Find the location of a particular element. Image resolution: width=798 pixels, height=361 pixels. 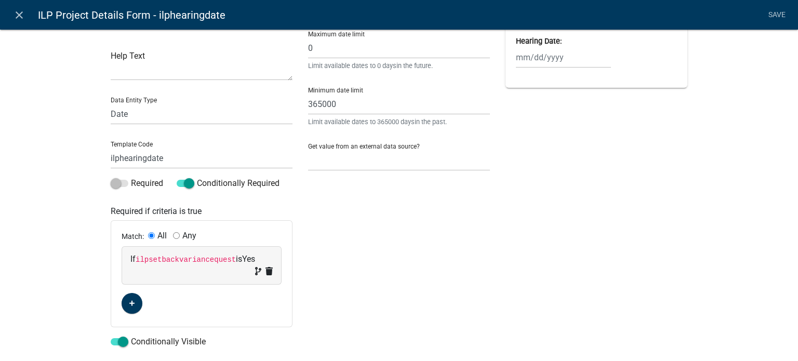

label: Any is located at coordinates (189, 236).